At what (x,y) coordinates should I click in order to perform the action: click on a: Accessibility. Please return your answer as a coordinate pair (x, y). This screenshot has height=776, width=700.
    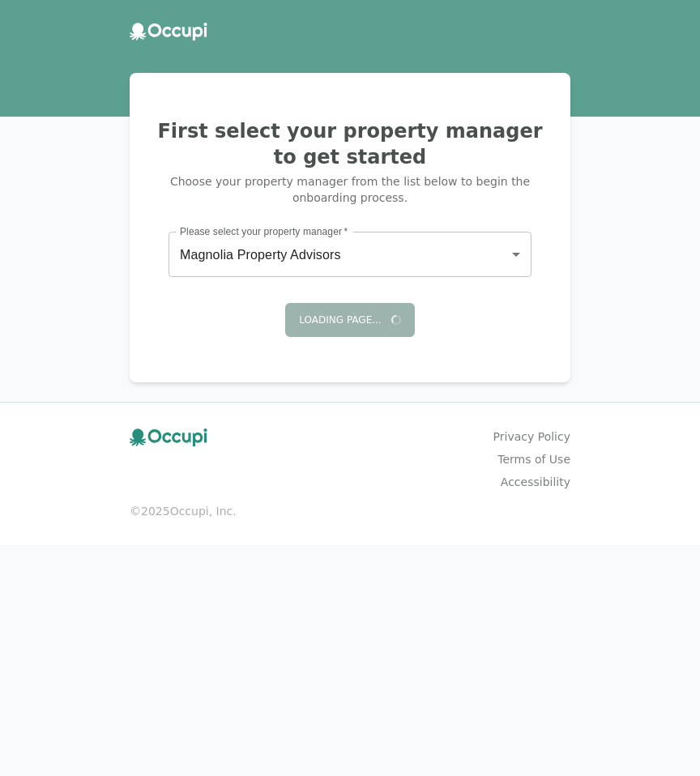
    Looking at the image, I should click on (535, 483).